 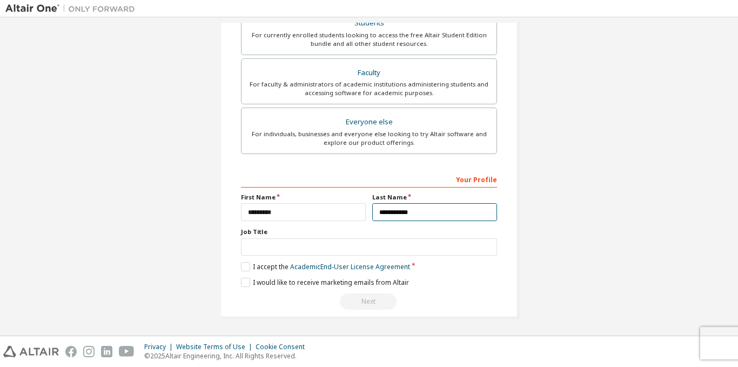 I want to click on label: I accept the, so click(x=325, y=266).